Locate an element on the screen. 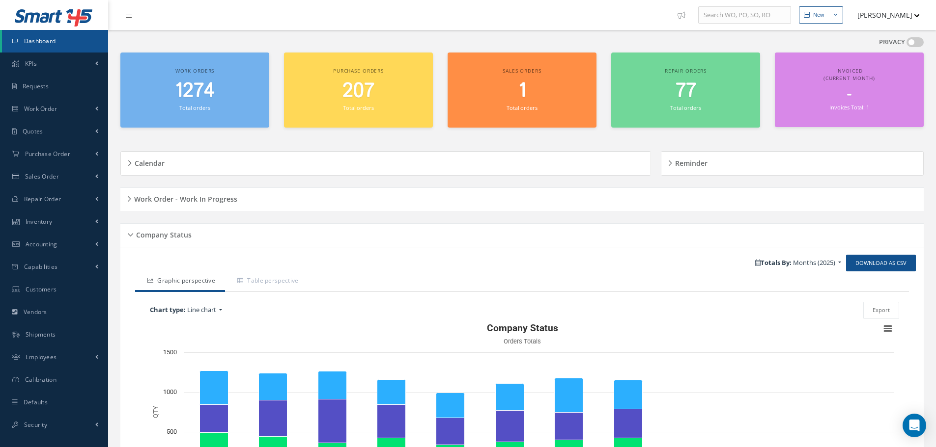 The image size is (936, 447). h5: Work Order - Work In Progress is located at coordinates (184, 198).